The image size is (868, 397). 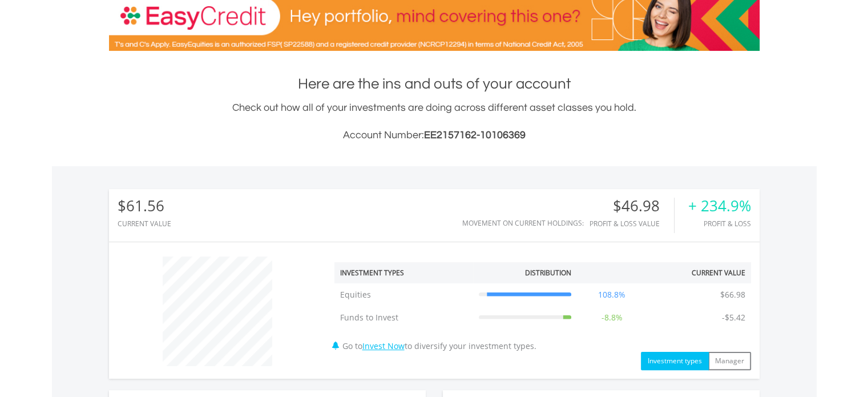 I want to click on td: $66.98, so click(x=733, y=295).